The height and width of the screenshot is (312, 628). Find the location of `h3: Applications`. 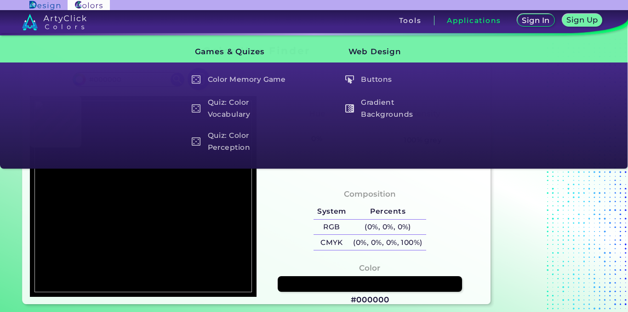

h3: Applications is located at coordinates (473, 20).